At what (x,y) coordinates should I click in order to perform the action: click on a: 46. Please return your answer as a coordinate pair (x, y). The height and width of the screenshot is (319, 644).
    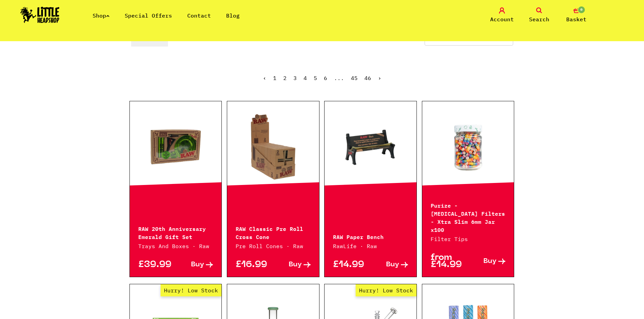
    Looking at the image, I should click on (368, 78).